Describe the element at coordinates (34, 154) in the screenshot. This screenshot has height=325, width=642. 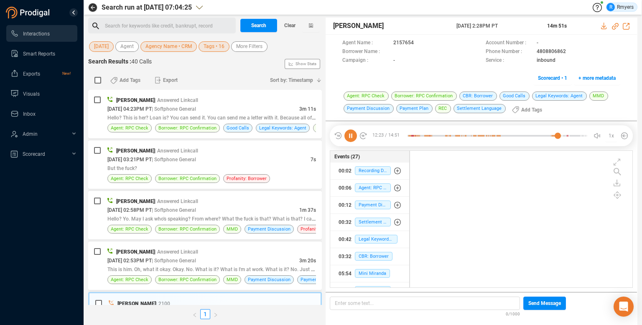
I see `span: Scorecard` at that location.